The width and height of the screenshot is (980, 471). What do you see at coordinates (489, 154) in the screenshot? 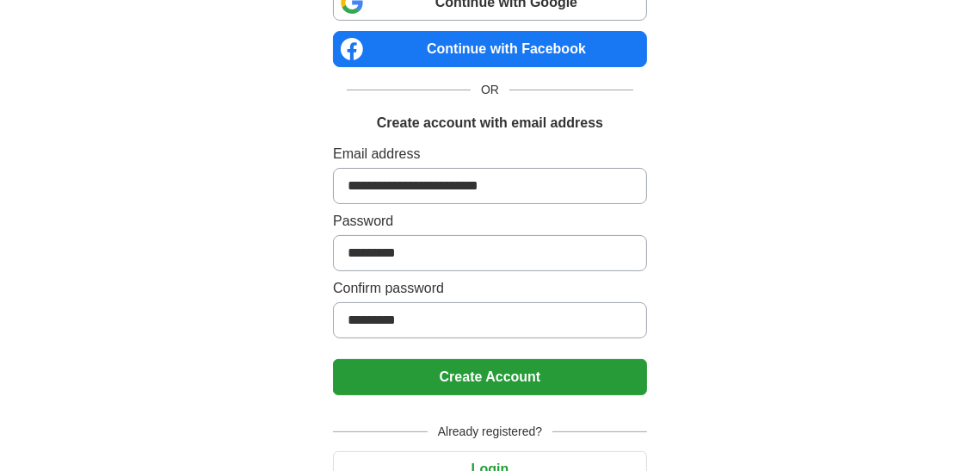
I see `label: Email address` at bounding box center [489, 154].